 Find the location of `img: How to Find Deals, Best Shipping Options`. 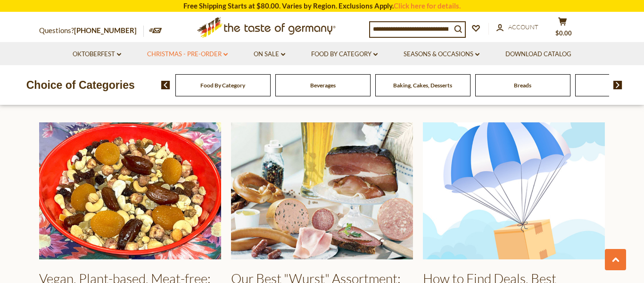

img: How to Find Deals, Best Shipping Options is located at coordinates (514, 191).